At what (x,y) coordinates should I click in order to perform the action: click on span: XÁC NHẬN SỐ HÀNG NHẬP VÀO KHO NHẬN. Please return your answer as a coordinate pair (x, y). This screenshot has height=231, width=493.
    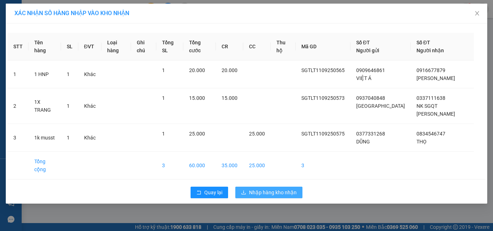
    Looking at the image, I should click on (72, 13).